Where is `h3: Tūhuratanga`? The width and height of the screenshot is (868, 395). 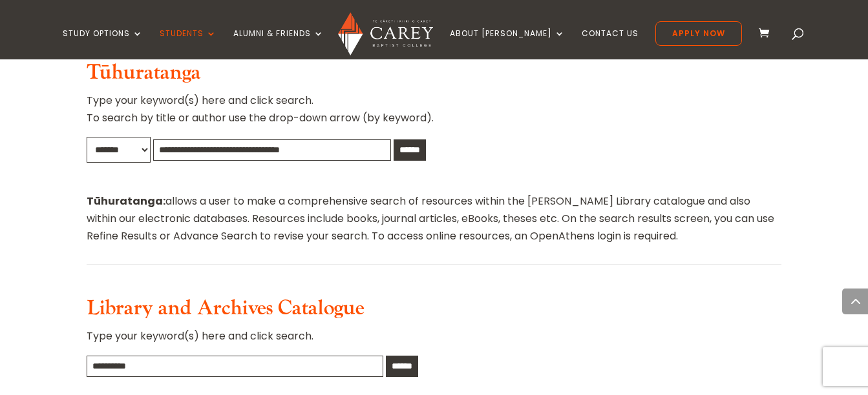
h3: Tūhuratanga is located at coordinates (434, 76).